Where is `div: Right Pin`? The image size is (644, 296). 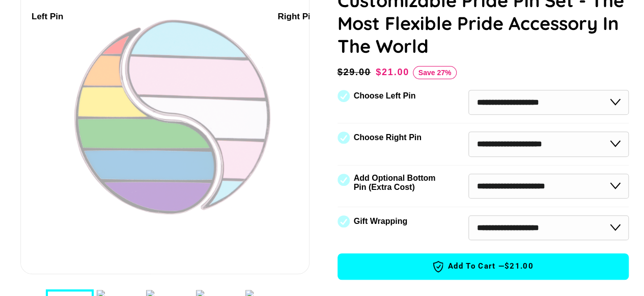
div: Right Pin is located at coordinates (296, 17).